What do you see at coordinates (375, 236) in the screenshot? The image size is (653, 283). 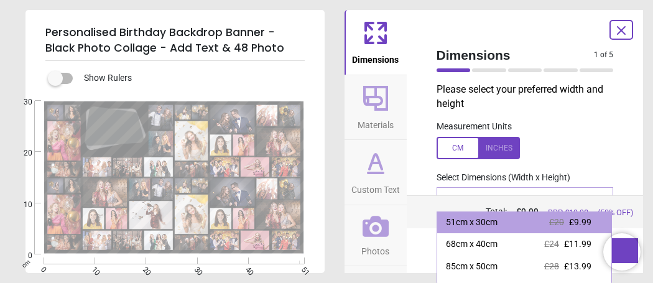 I see `button: Photos` at bounding box center [375, 236].